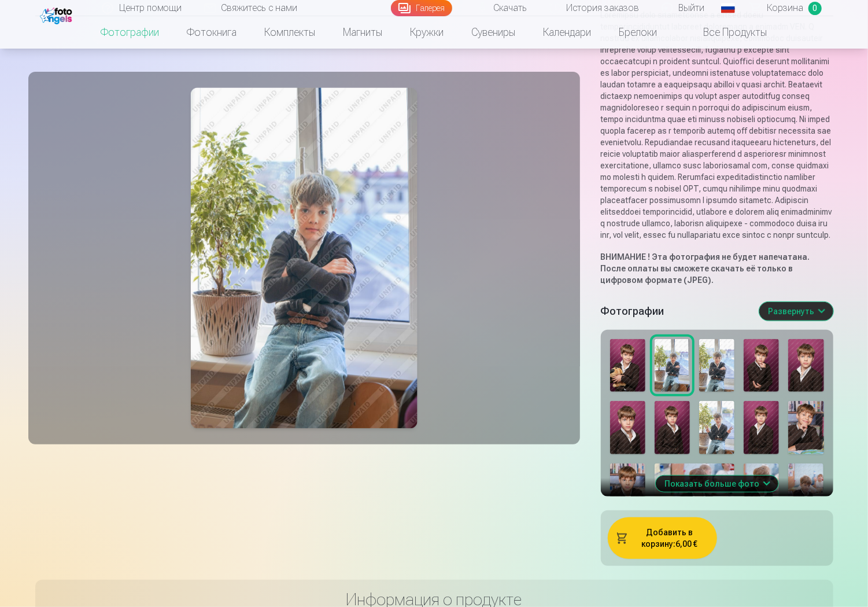 The image size is (868, 607). What do you see at coordinates (727, 32) in the screenshot?
I see `a: Все продукты` at bounding box center [727, 32].